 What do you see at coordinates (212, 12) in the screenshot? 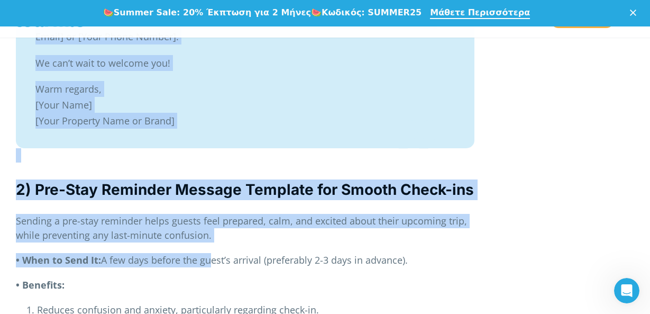
I see `b: Summer Sale: 20% Έκπτωση για 2 Μήνες` at bounding box center [212, 12].